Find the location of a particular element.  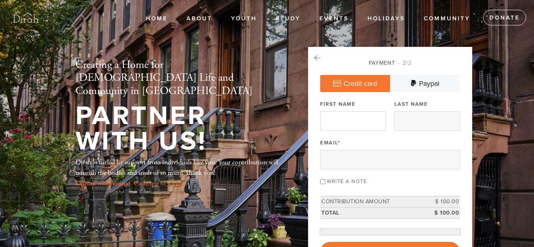

td: Total is located at coordinates (373, 213).